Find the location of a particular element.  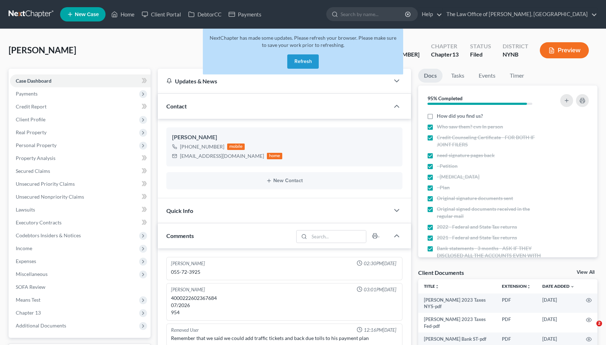

span: Case Dashboard is located at coordinates (34, 80).